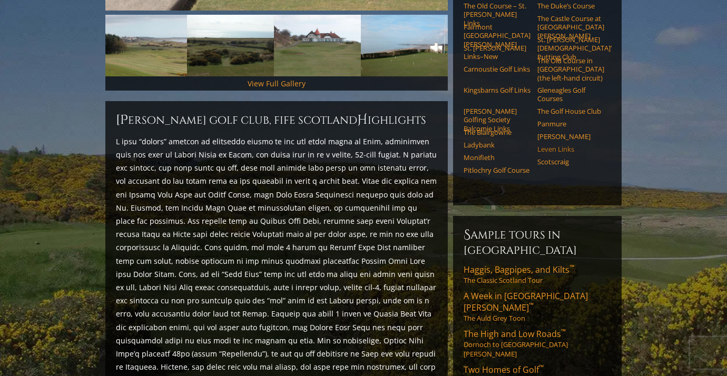  Describe the element at coordinates (571, 149) in the screenshot. I see `a: Leven Links` at that location.